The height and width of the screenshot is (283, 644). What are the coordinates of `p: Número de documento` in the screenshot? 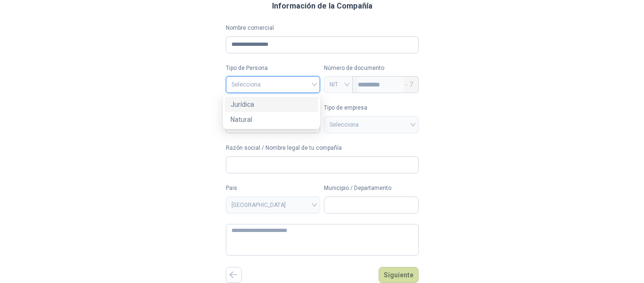 It's located at (371, 68).